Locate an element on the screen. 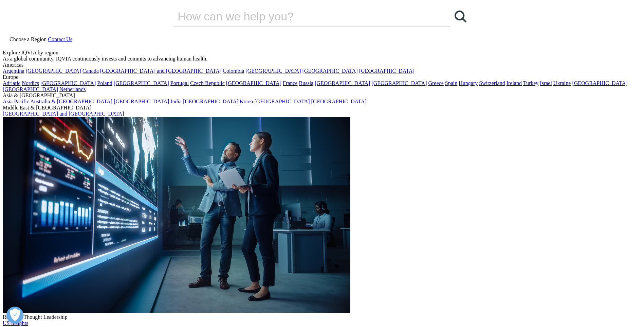  a: India is located at coordinates (176, 101).